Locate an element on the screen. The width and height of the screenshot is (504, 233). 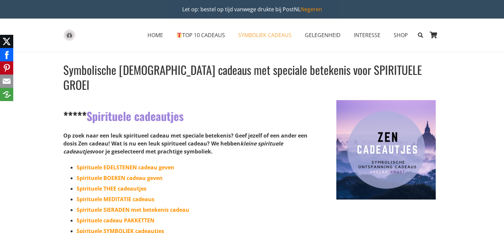
a: 🎁TOP 10 CADEAUS🎁 TOP 10 CADEAUS Menu is located at coordinates (200, 35).